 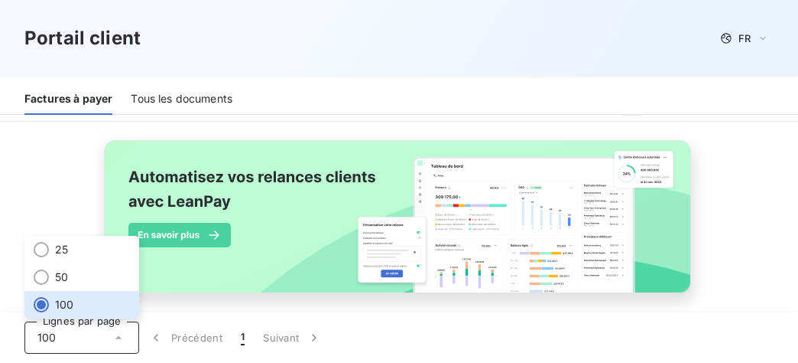 I want to click on span: 1, so click(x=242, y=337).